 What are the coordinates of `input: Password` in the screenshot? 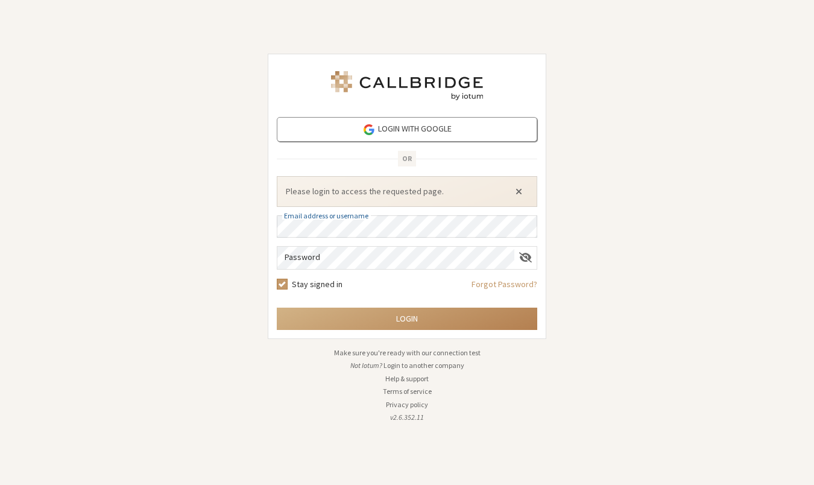 It's located at (396, 258).